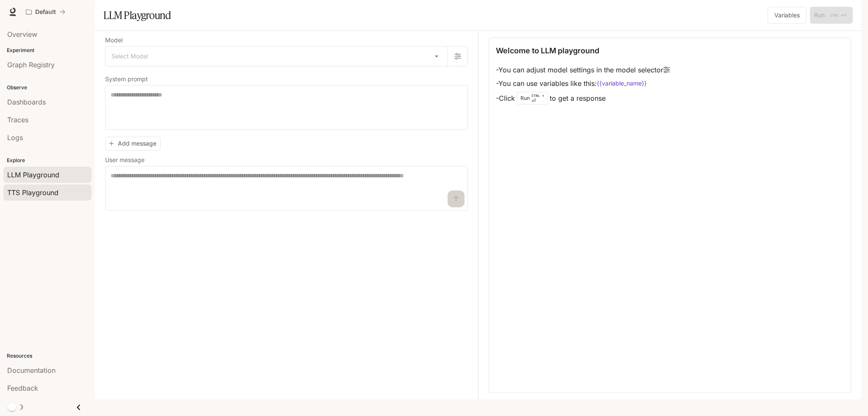 The height and width of the screenshot is (416, 868). Describe the element at coordinates (622, 84) in the screenshot. I see `code: {{variable_name}}` at that location.